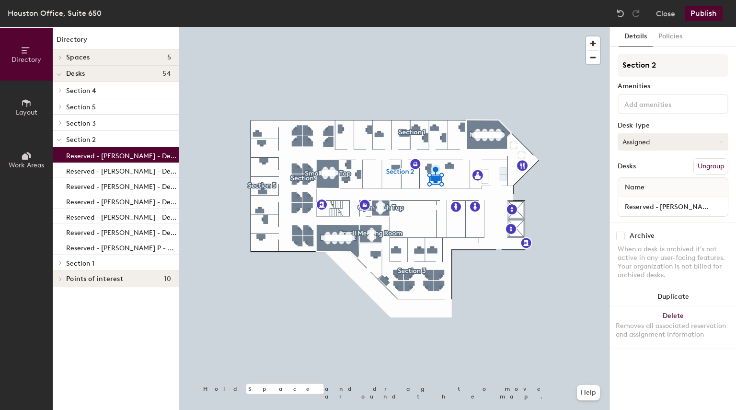  I want to click on span: Section 2, so click(81, 139).